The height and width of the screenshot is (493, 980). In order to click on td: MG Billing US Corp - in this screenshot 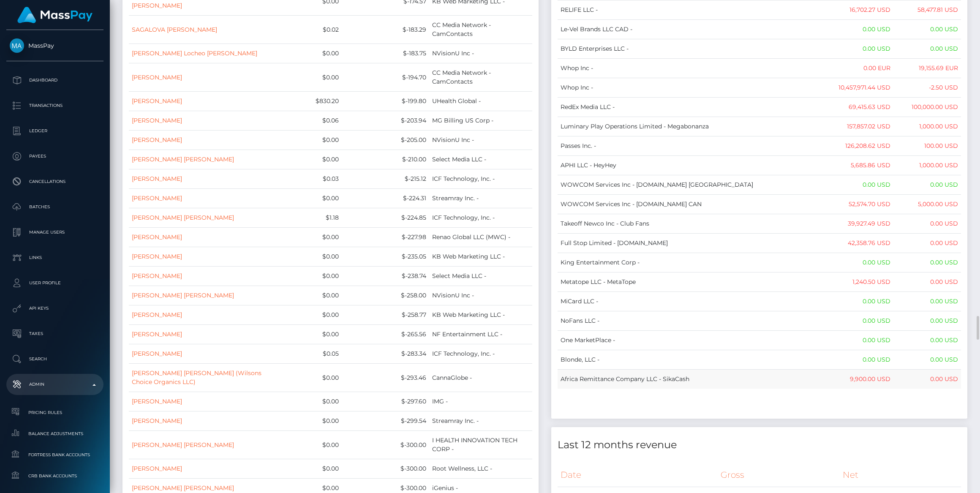, I will do `click(480, 121)`.